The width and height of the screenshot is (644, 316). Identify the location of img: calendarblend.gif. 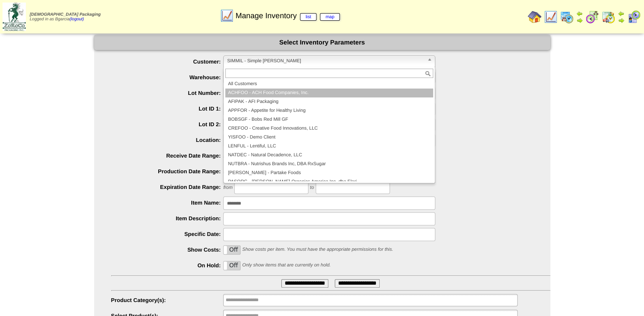
(592, 17).